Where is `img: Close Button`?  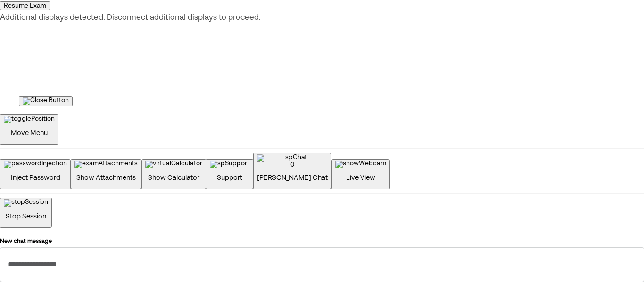 img: Close Button is located at coordinates (45, 101).